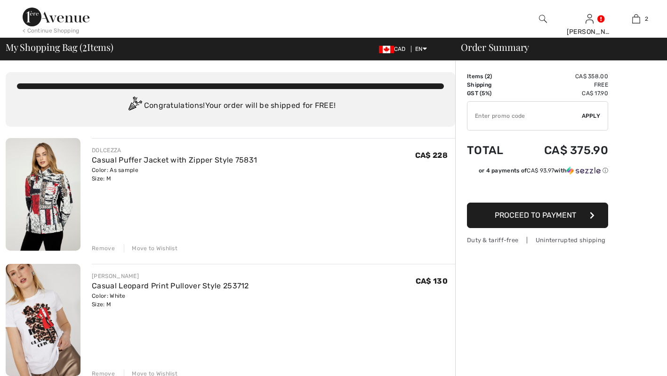 The width and height of the screenshot is (667, 376). I want to click on a: Sign In, so click(590, 18).